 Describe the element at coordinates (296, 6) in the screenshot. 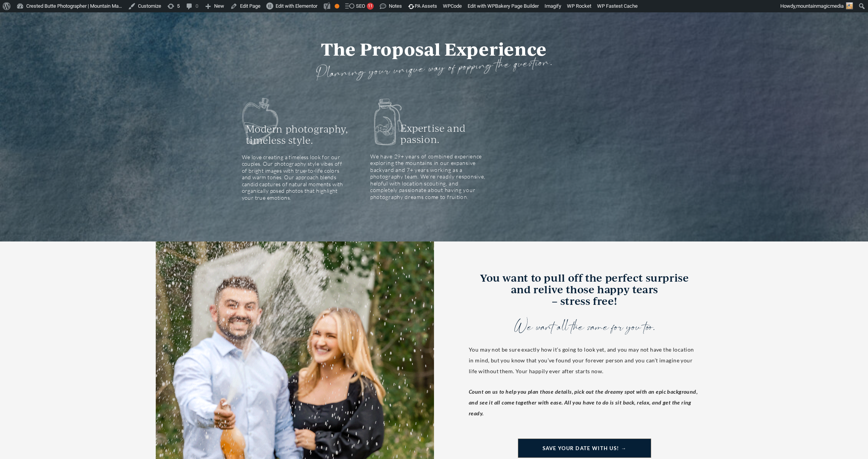

I see `span: Edit with Elementor` at that location.